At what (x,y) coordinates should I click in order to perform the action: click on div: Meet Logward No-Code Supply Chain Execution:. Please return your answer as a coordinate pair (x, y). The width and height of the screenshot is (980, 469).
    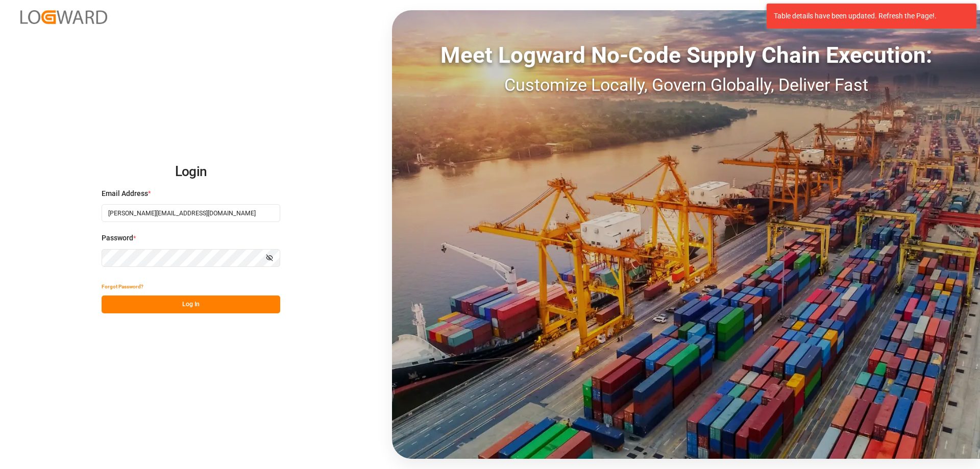
    Looking at the image, I should click on (686, 55).